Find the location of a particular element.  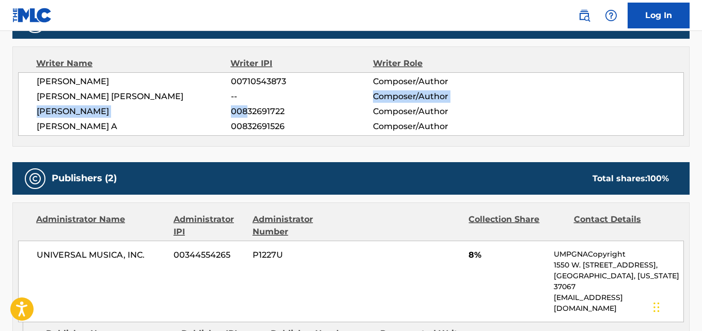

span: 00832691722 is located at coordinates (302, 112).